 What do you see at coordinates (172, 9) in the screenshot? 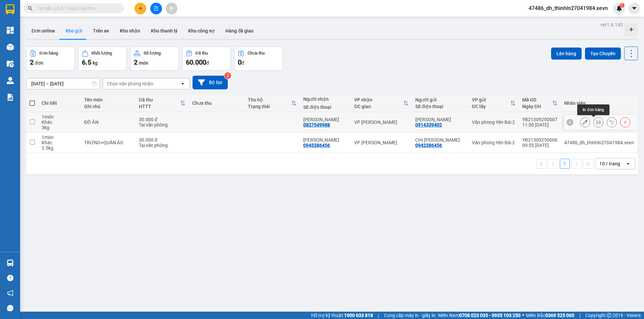
I see `span: aim` at bounding box center [172, 9].